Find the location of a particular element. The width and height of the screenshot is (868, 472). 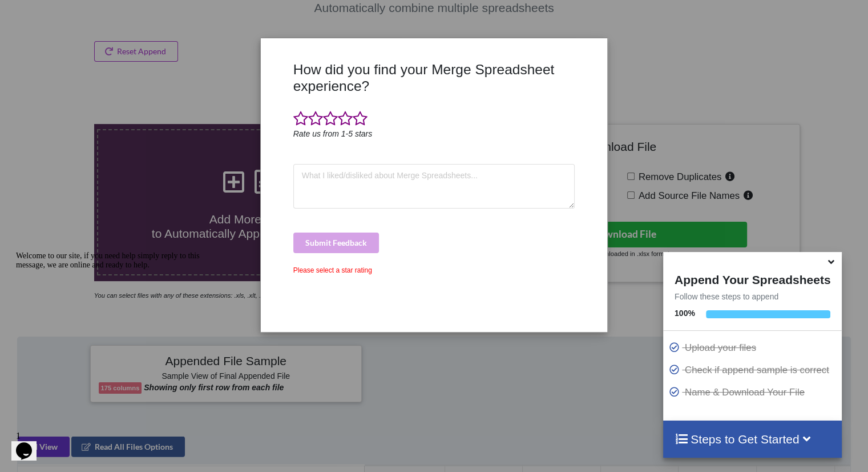

div: Please select a star rating is located at coordinates (434, 270).